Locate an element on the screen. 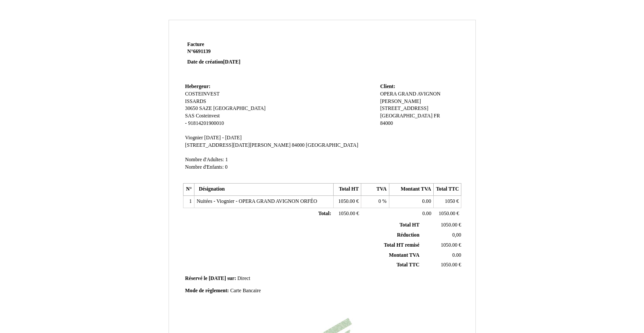  span: Total HT is located at coordinates (409, 225).